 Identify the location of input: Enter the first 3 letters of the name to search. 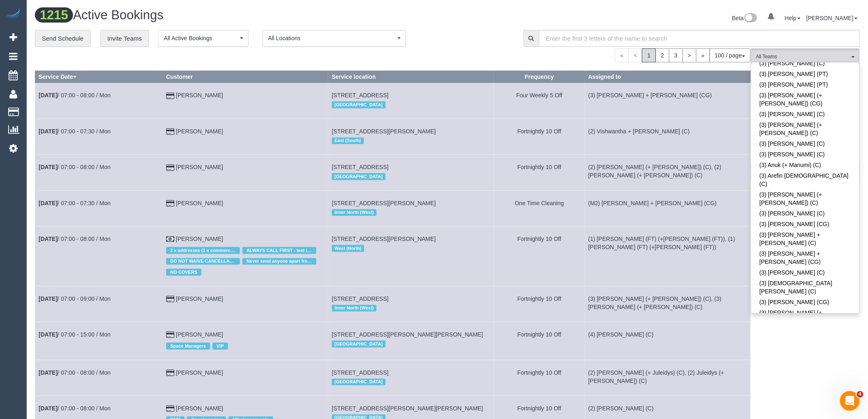
(699, 38).